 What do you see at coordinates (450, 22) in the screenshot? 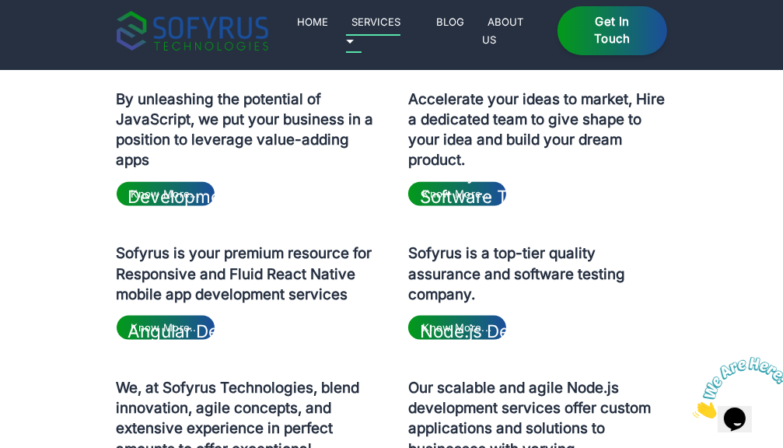
I see `a: Blog` at bounding box center [450, 22].